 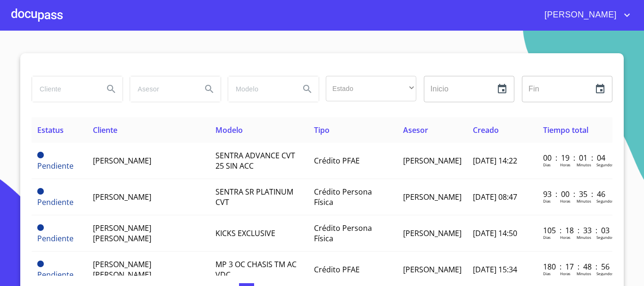 What do you see at coordinates (245, 234) in the screenshot?
I see `span: KICKS EXCLUSIVE` at bounding box center [245, 234].